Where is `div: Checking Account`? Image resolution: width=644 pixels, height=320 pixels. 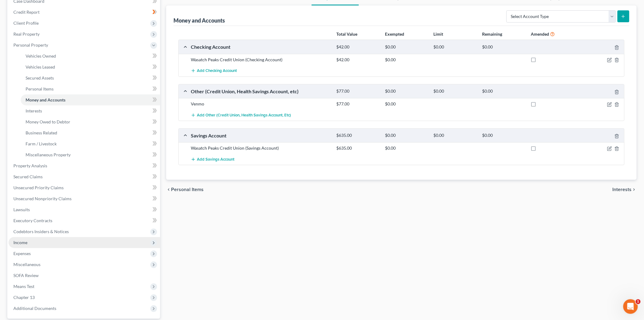 div: Checking Account is located at coordinates (260, 46).